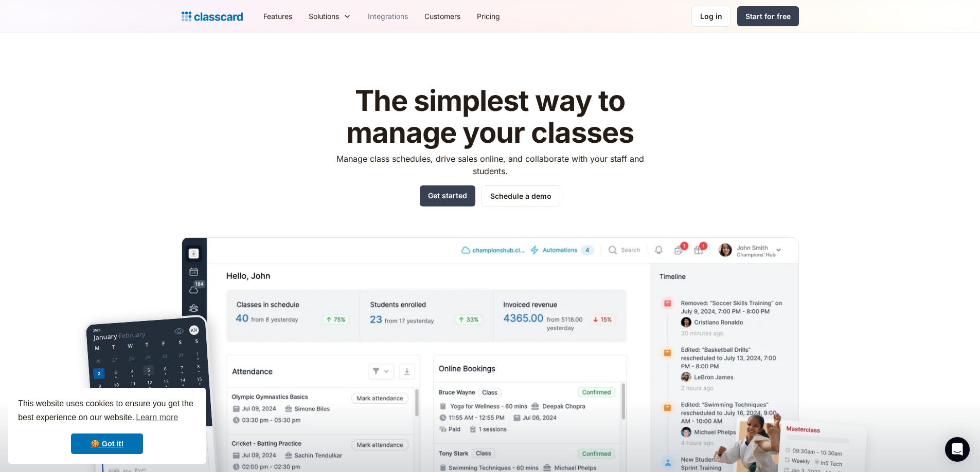  Describe the element at coordinates (442, 16) in the screenshot. I see `a: Customers` at that location.